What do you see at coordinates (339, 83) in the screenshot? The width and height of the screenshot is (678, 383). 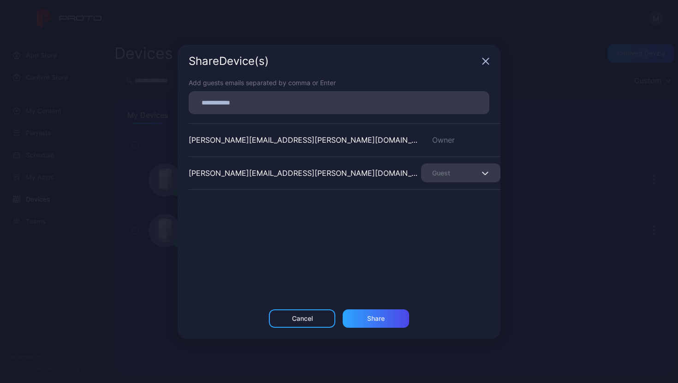 I see `div: Add guests emails separated by comma or Enter` at bounding box center [339, 83].